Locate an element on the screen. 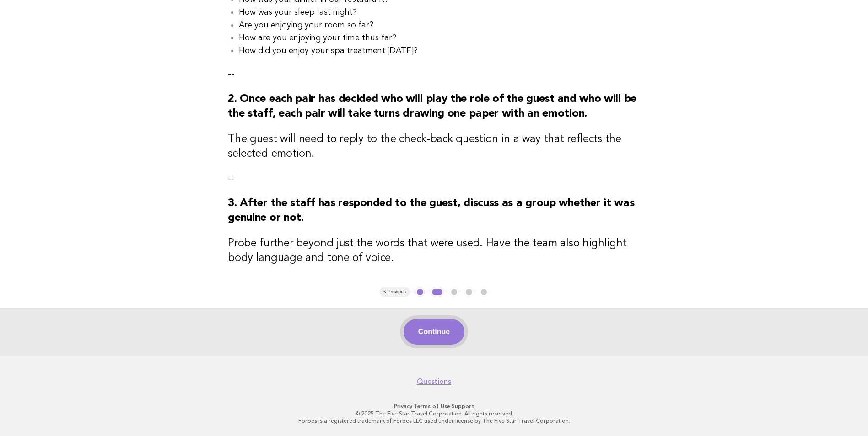 The height and width of the screenshot is (436, 868). h3: The guest will need to reply to the check-back question in a way that reflects the selected emotion. is located at coordinates (434, 147).